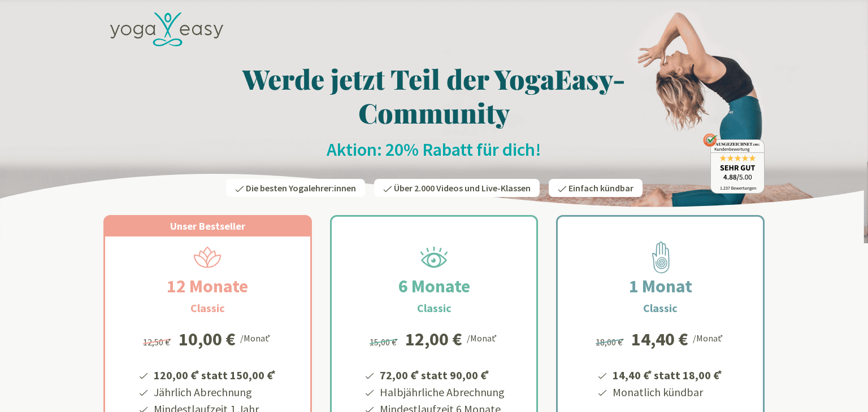 The width and height of the screenshot is (868, 412). What do you see at coordinates (434, 96) in the screenshot?
I see `h1: Werde jetzt Teil der YogaEasy-Community` at bounding box center [434, 96].